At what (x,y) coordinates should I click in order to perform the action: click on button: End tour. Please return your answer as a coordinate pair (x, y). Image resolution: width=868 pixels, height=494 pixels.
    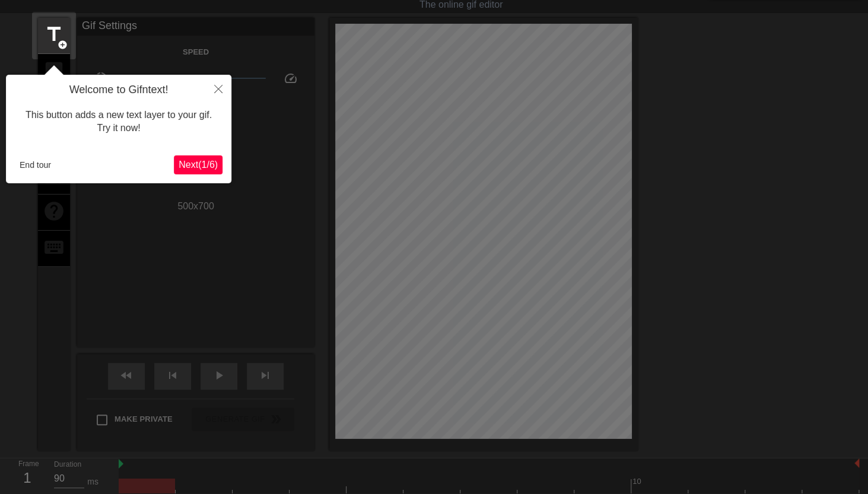
    Looking at the image, I should click on (35, 165).